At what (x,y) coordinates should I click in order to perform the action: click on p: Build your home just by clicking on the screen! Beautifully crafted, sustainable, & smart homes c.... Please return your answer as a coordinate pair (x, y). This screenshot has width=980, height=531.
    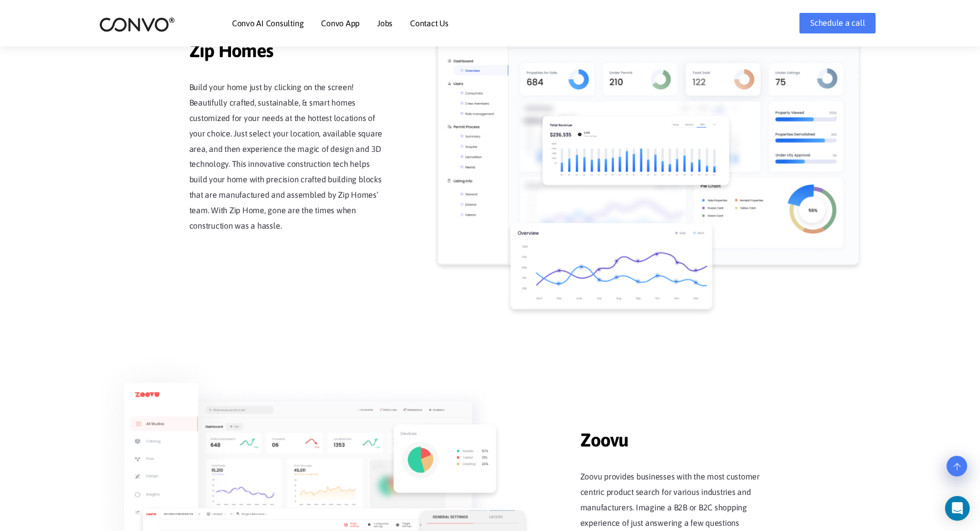
    Looking at the image, I should click on (287, 157).